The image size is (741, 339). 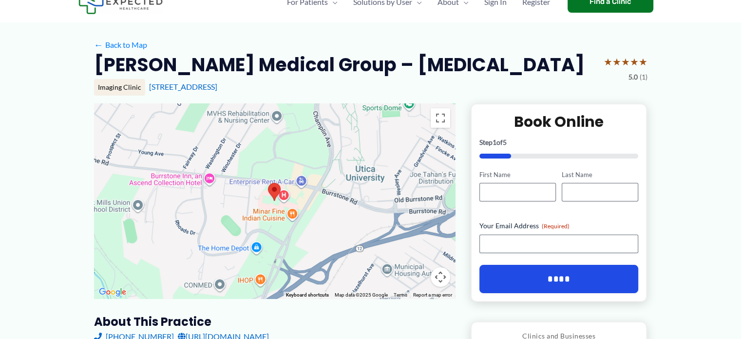 What do you see at coordinates (505, 142) in the screenshot?
I see `span: 5` at bounding box center [505, 142].